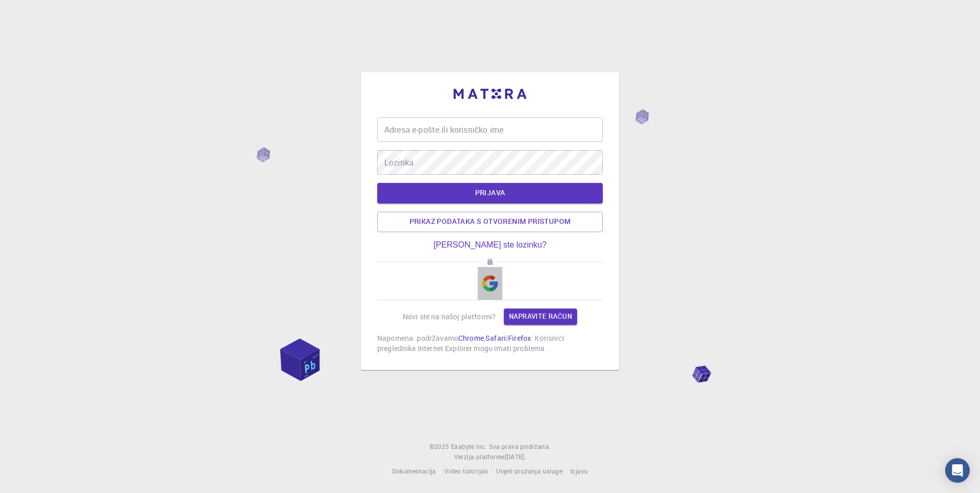 The width and height of the screenshot is (980, 493). Describe the element at coordinates (469, 446) in the screenshot. I see `span: Exabyte Inc.` at that location.